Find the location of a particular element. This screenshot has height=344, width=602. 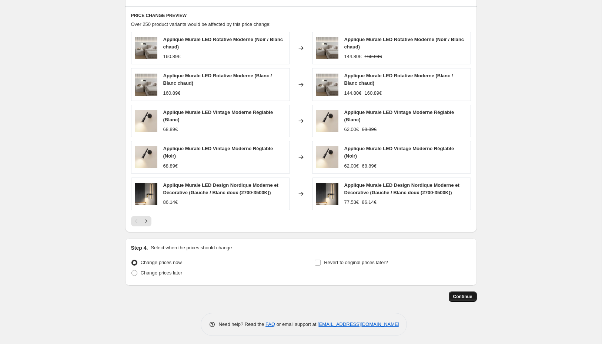

h6: PRICE CHANGE PREVIEW is located at coordinates (301, 16).